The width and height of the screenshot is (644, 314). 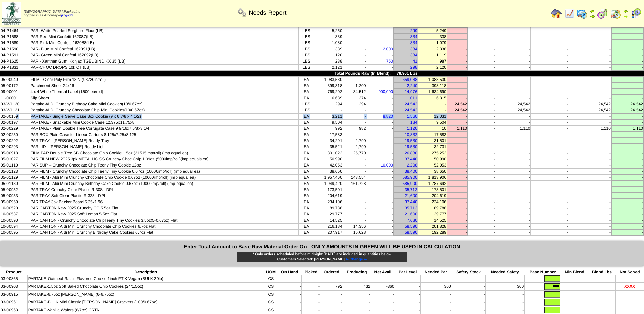 I want to click on td: 09-00001, so click(x=15, y=92).